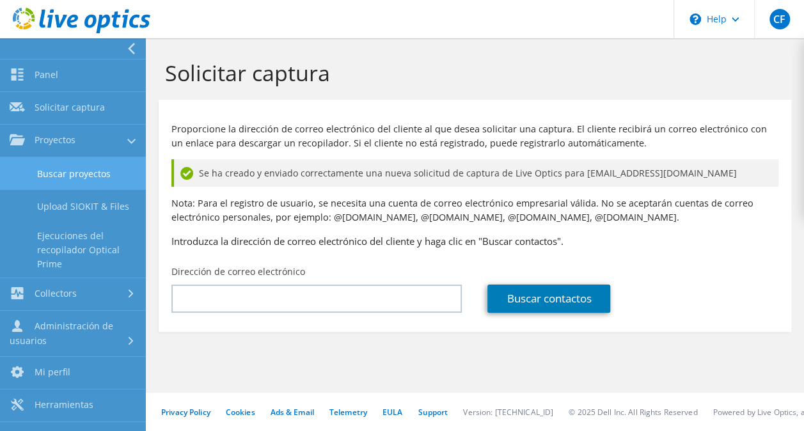  What do you see at coordinates (432, 412) in the screenshot?
I see `a: Support` at bounding box center [432, 412].